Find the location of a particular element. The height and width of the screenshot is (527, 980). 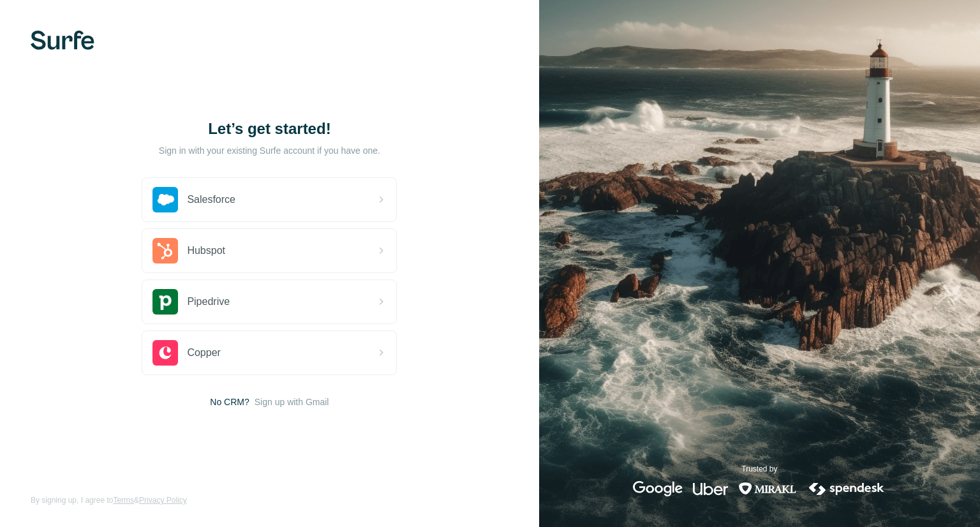

p: Trusted by is located at coordinates (759, 469).